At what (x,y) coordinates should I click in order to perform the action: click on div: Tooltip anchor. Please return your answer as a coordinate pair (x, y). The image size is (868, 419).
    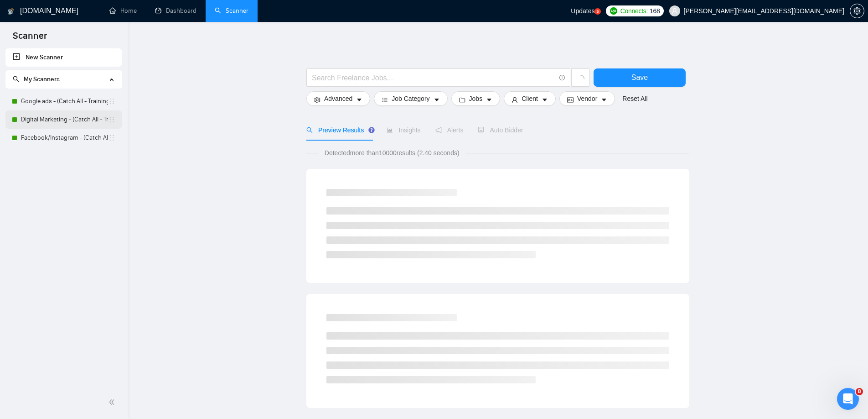
    Looking at the image, I should click on (372, 130).